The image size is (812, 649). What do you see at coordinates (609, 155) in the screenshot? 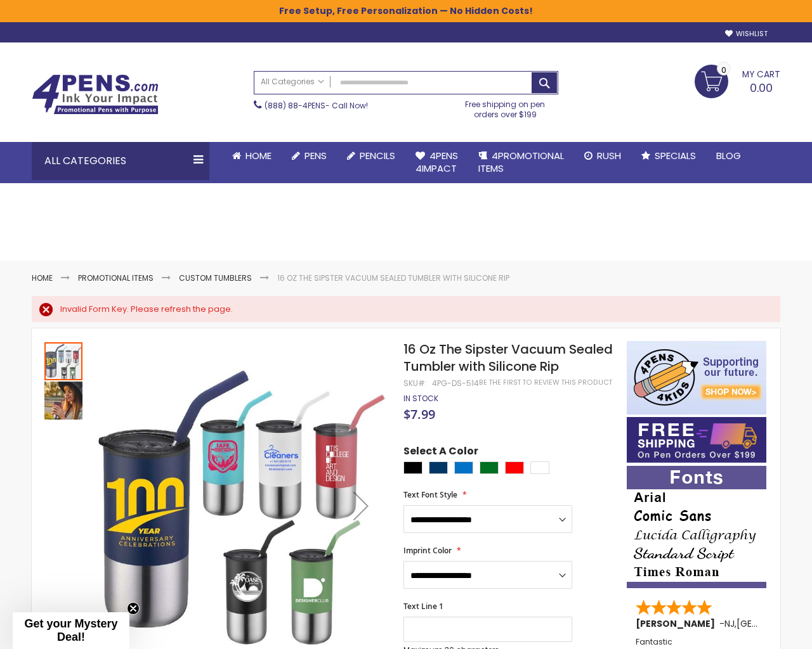
I see `span: Rush` at bounding box center [609, 155].